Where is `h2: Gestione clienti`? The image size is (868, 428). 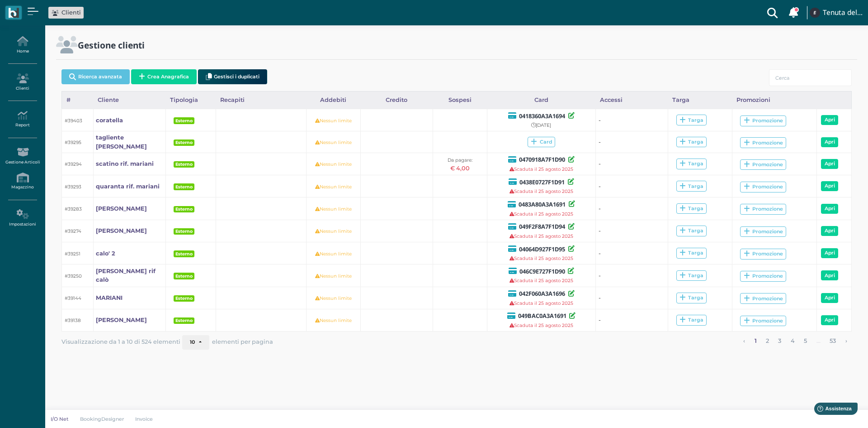 h2: Gestione clienti is located at coordinates (111, 44).